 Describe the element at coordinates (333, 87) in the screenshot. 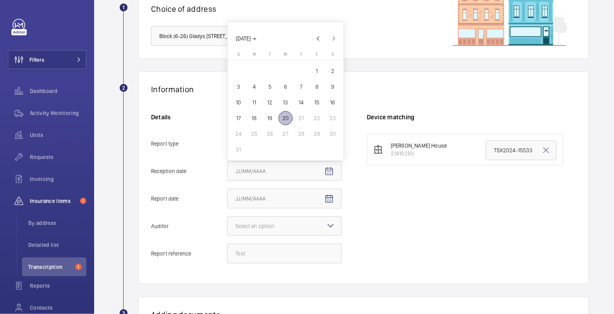

I see `span: 9` at that location.